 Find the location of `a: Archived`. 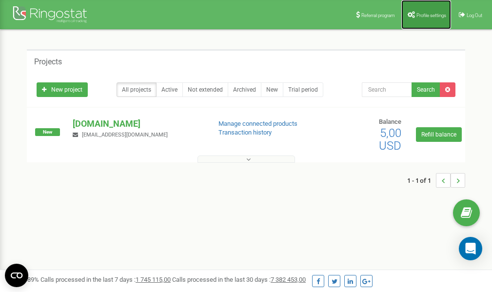

a: Archived is located at coordinates (244, 90).